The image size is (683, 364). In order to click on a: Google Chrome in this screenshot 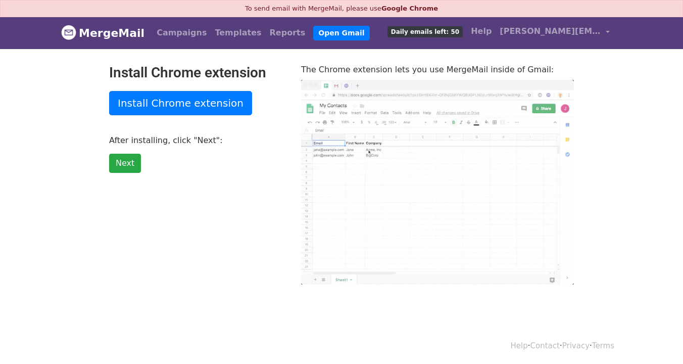, I will do `click(410, 8)`.